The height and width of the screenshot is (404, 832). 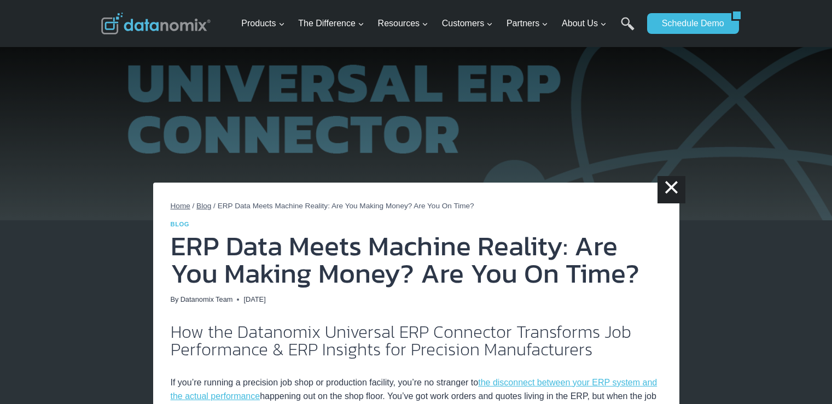 What do you see at coordinates (584, 24) in the screenshot?
I see `span: About Us` at bounding box center [584, 24].